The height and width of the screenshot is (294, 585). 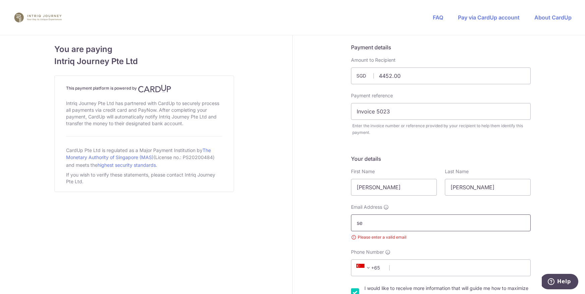 I want to click on div: Enter the invoice number or reference provided by your recipient to help them identify this payment., so click(x=442, y=129).